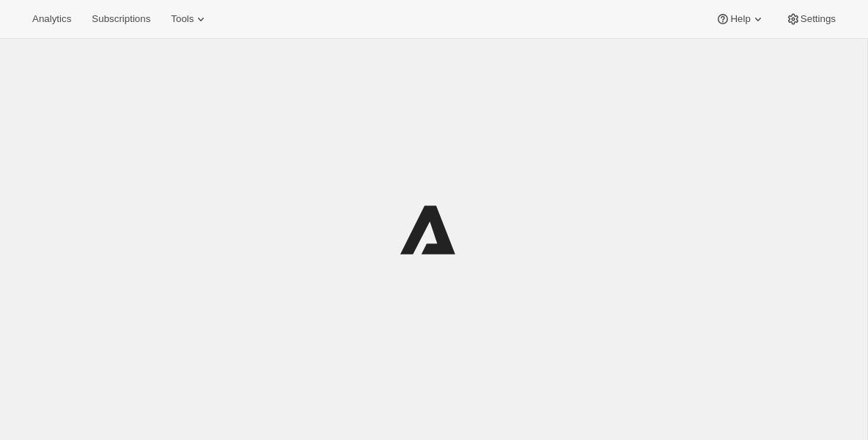 The image size is (868, 440). What do you see at coordinates (51, 19) in the screenshot?
I see `button: Analytics` at bounding box center [51, 19].